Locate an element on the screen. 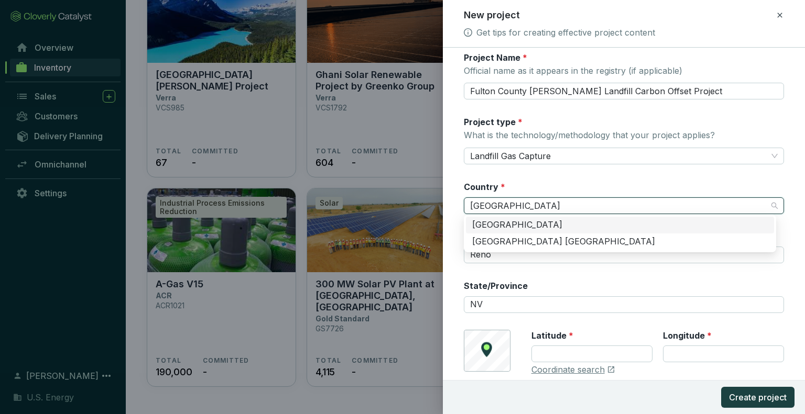 The image size is (805, 414). label: Project Name is located at coordinates (495, 58).